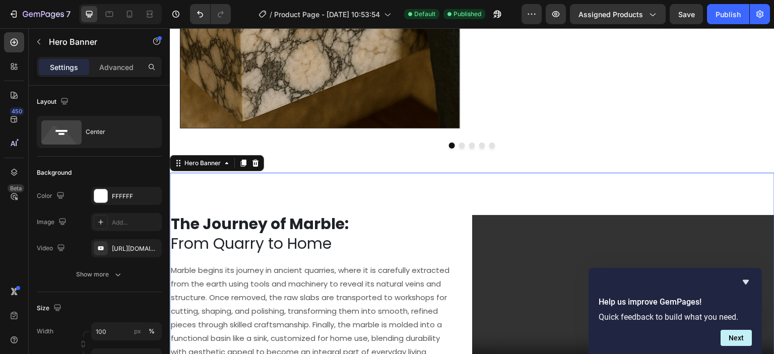 This screenshot has height=354, width=774. I want to click on button: Save, so click(686, 14).